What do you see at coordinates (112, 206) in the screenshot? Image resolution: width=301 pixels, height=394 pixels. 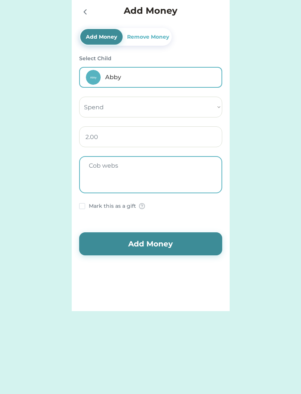 I see `div: Mark this as a gift` at bounding box center [112, 206].